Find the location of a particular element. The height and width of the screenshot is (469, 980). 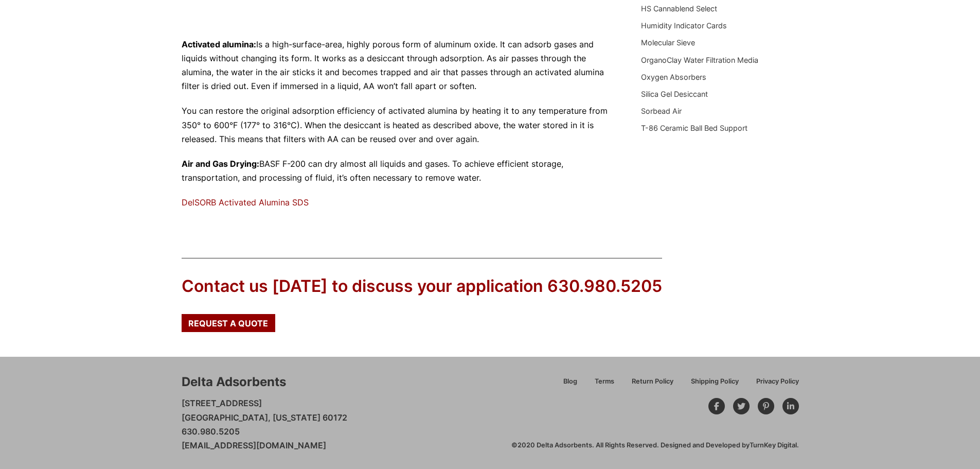

a: OrganoClay Water Filtration Media is located at coordinates (700, 60).